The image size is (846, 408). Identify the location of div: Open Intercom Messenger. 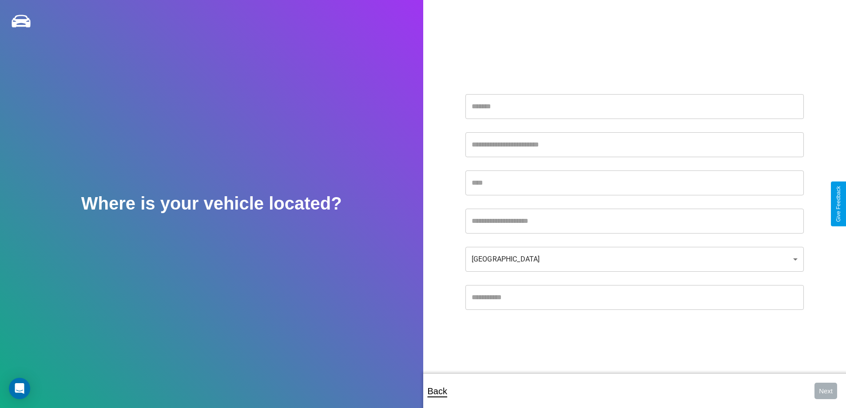
(20, 388).